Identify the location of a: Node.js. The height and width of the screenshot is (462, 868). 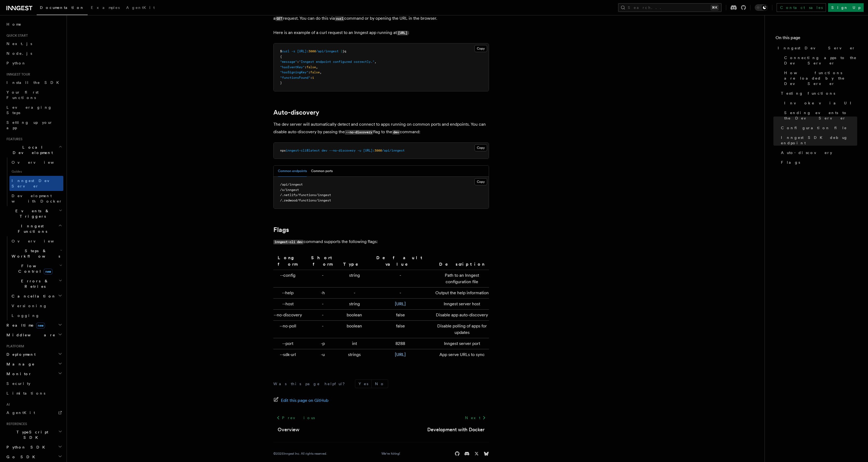
(34, 53).